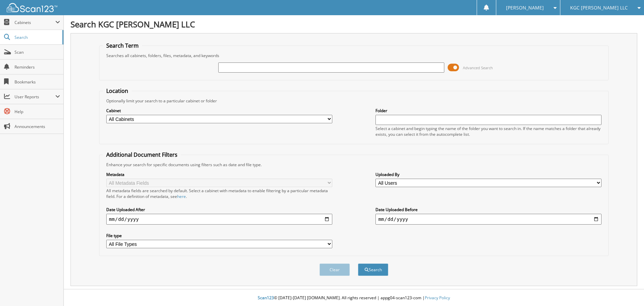 This screenshot has height=306, width=644. I want to click on div: Optionally limit your search to a particular cabinet or folder, so click(354, 100).